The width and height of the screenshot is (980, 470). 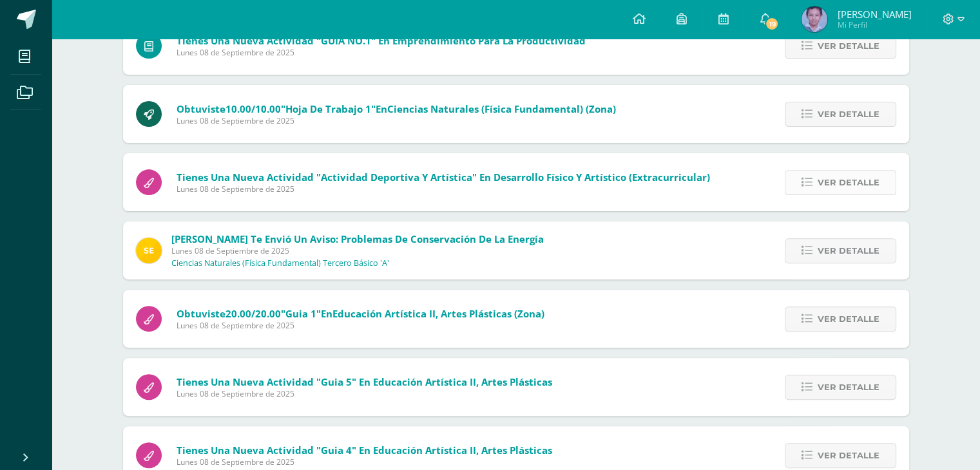 I want to click on span: Tienes una nueva actividad "GUÍA NO.1" En Emprendimiento para la Productividad, so click(x=381, y=41).